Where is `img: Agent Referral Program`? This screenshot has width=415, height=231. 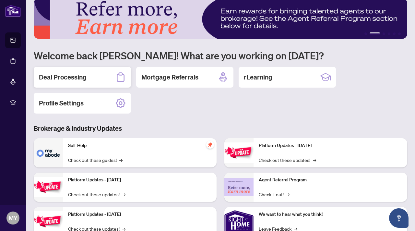 img: Agent Referral Program is located at coordinates (239, 187).